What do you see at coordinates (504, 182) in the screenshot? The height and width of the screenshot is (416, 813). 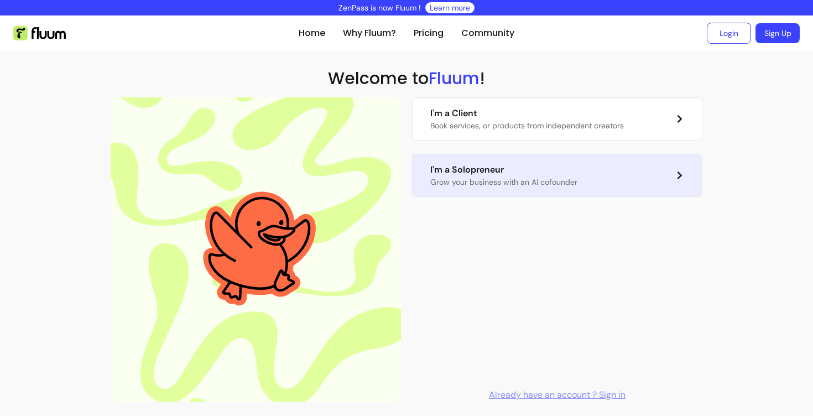 I see `p: Grow your business with an AI cofounder` at bounding box center [504, 182].